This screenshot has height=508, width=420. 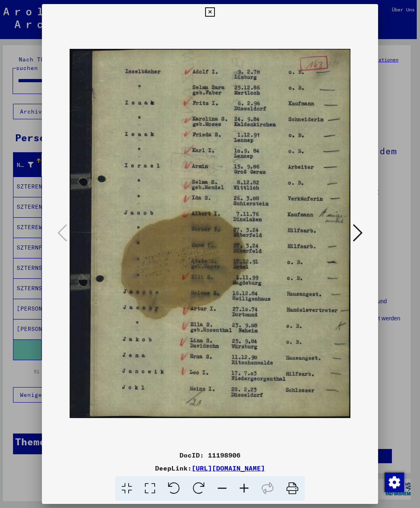 I want to click on img: 001.jpg, so click(x=210, y=233).